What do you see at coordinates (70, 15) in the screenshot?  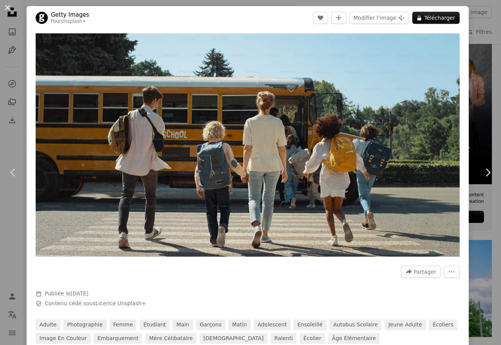 I see `a: Getty Images` at bounding box center [70, 15].